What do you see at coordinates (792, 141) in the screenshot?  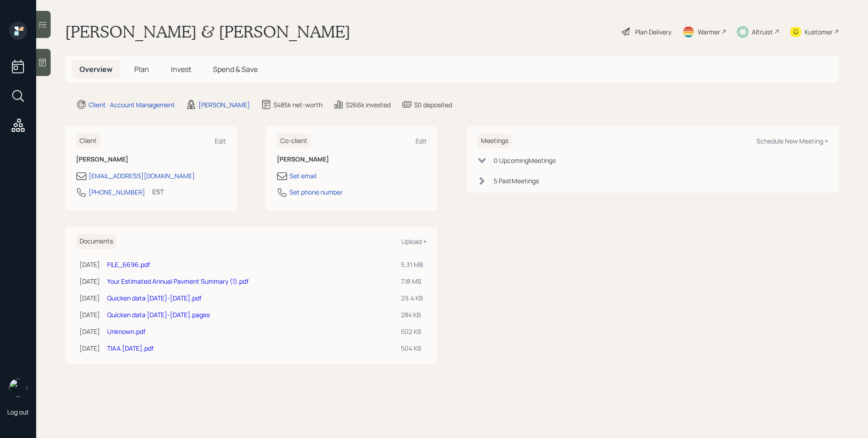 I see `div: Schedule New Meeting +` at bounding box center [792, 141].